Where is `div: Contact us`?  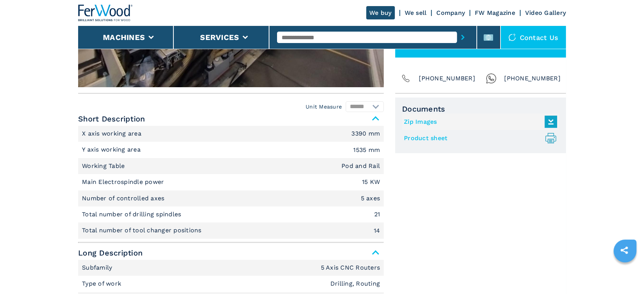
div: Contact us is located at coordinates (534, 37).